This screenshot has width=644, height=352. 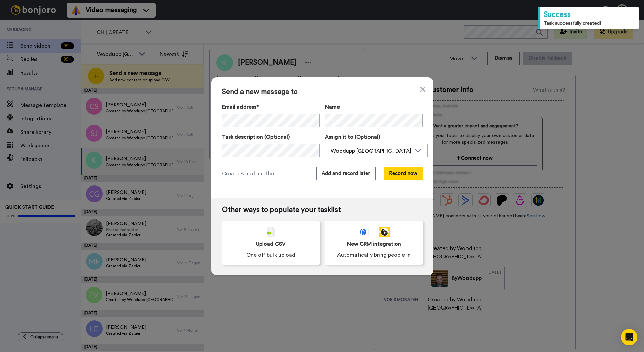 I want to click on span: Automatically bring people in, so click(x=374, y=255).